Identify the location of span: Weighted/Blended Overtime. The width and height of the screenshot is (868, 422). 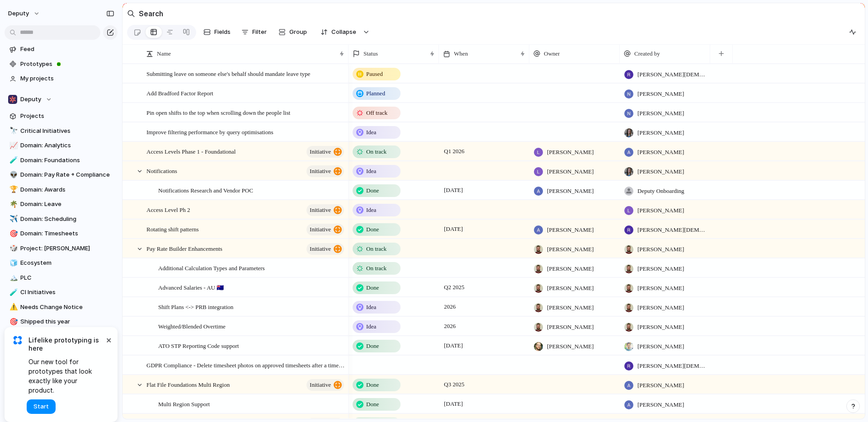
(192, 326).